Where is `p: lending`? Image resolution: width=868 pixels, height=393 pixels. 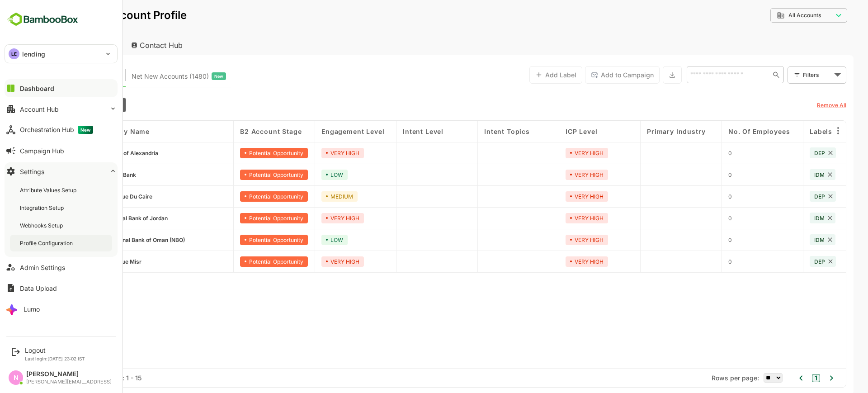
p: lending is located at coordinates (34, 54).